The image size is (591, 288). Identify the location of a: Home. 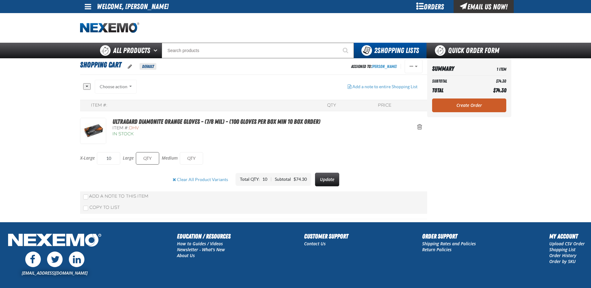
(110, 28).